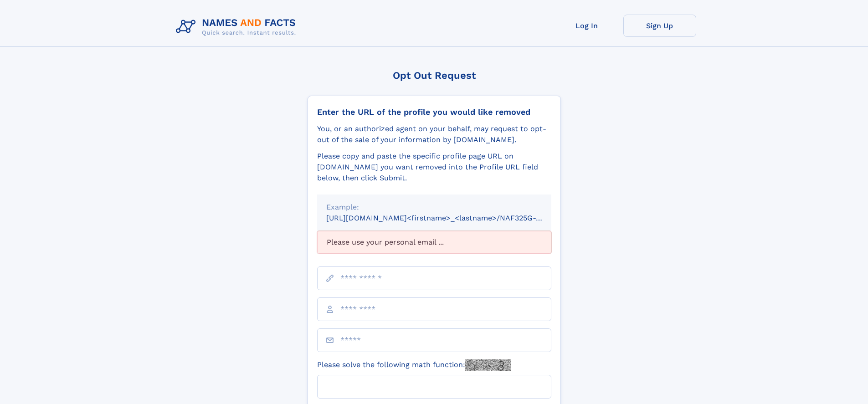  Describe the element at coordinates (434, 243) in the screenshot. I see `div: Please use your personal email ...` at that location.